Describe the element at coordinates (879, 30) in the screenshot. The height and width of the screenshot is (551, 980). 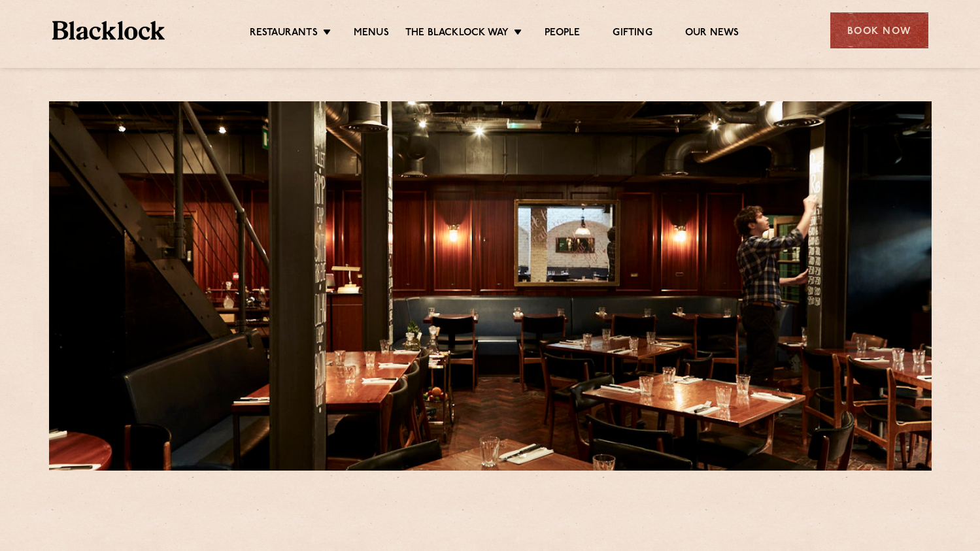
I see `div: Book Now` at that location.